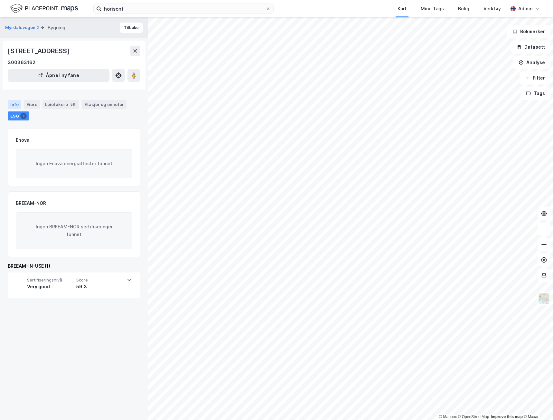 This screenshot has height=420, width=553. What do you see at coordinates (507, 416) in the screenshot?
I see `a: Improve this map` at bounding box center [507, 416].